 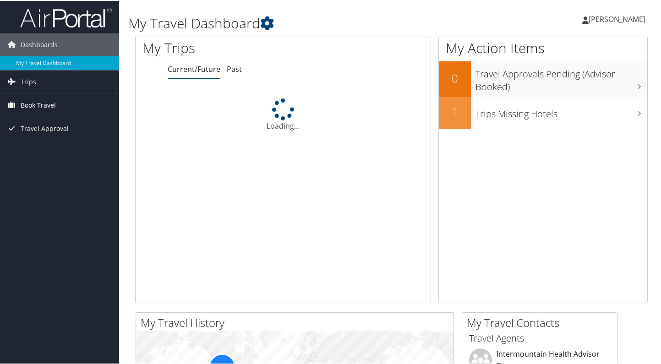 What do you see at coordinates (562, 111) in the screenshot?
I see `h3: Trips Missing Hotels` at bounding box center [562, 111].